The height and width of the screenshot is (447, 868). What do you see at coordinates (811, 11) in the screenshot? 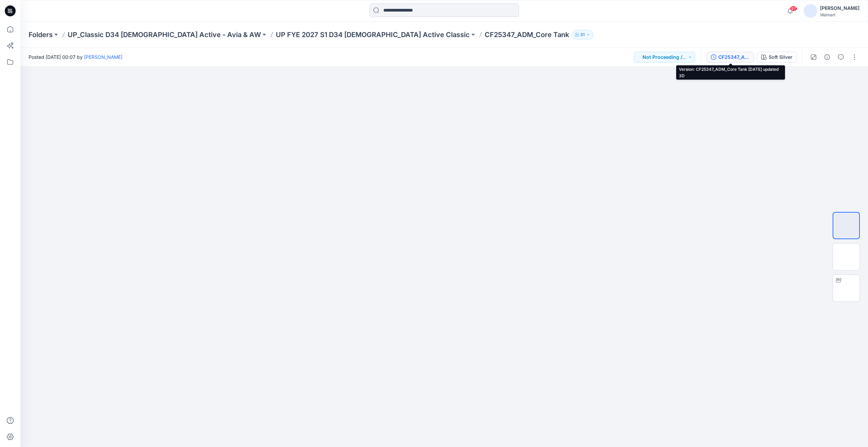
I see `img: avatar` at bounding box center [811, 11].